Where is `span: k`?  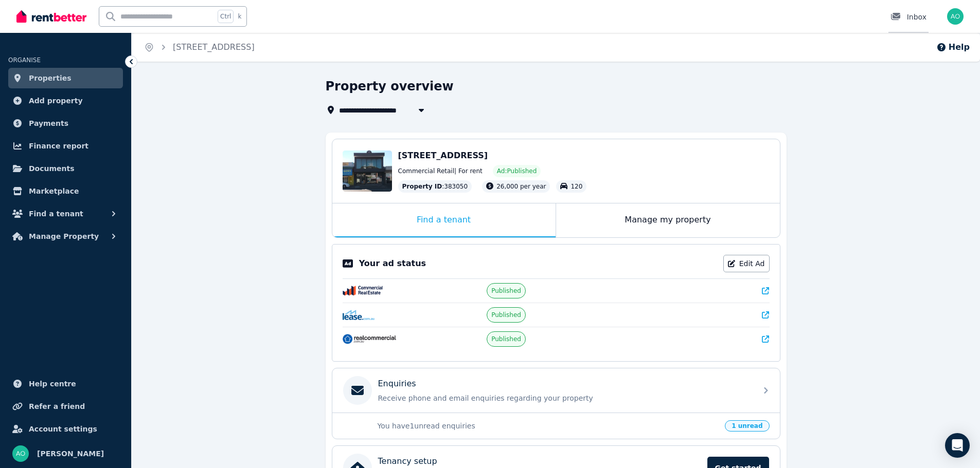
span: k is located at coordinates (239, 17).